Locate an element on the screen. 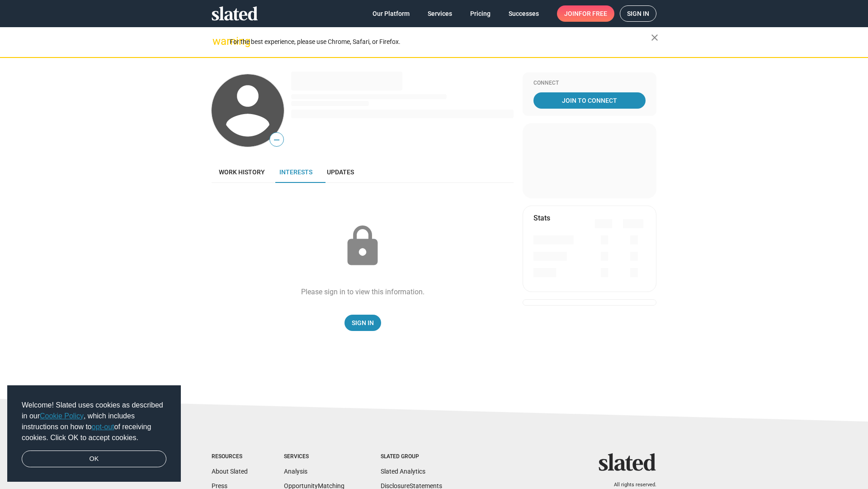  a: Slated Analytics is located at coordinates (403, 471).